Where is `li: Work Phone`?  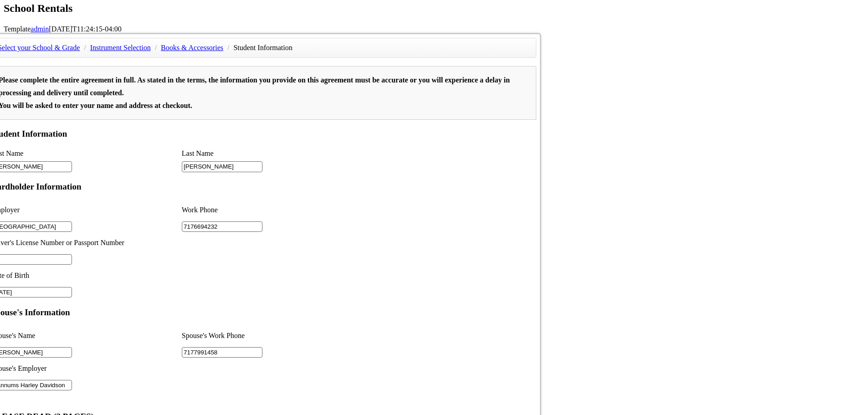 li: Work Phone is located at coordinates (277, 210).